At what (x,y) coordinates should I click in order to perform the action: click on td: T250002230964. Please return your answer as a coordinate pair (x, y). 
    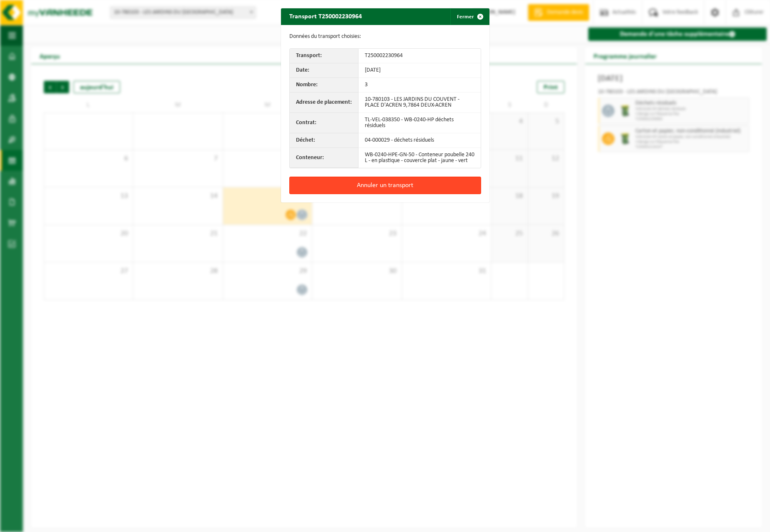
    Looking at the image, I should click on (419, 56).